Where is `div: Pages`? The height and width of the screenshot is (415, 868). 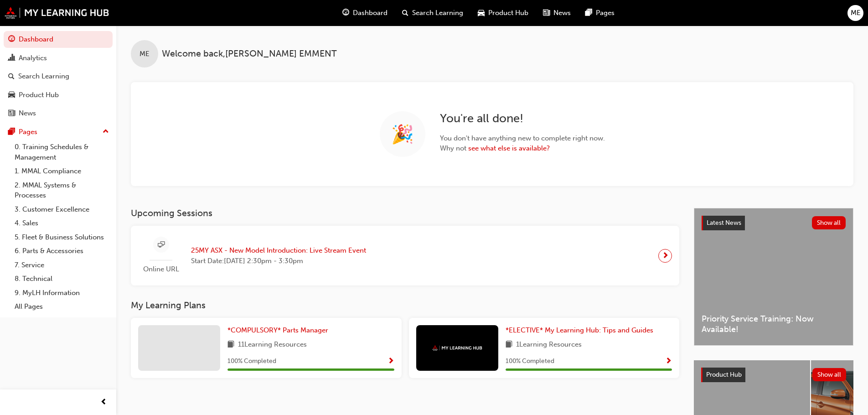
div: Pages is located at coordinates (27, 132).